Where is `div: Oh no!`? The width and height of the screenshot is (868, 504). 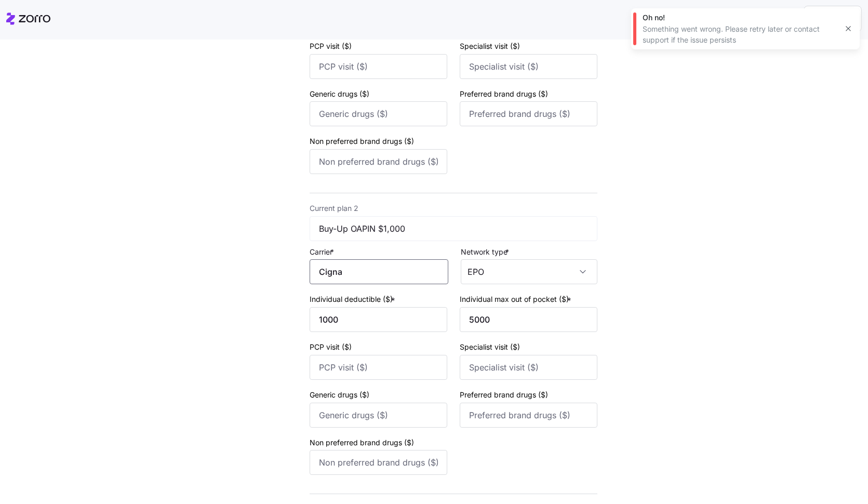 div: Oh no! is located at coordinates (740, 18).